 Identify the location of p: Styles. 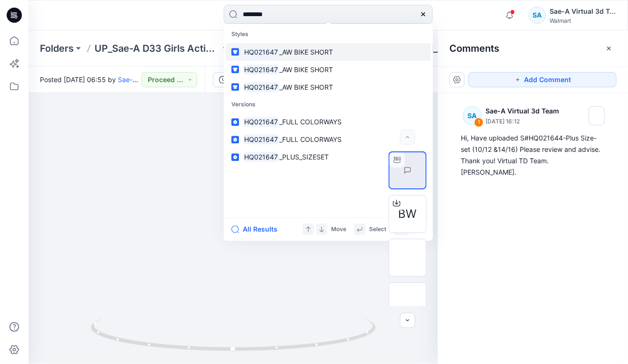
(329, 34).